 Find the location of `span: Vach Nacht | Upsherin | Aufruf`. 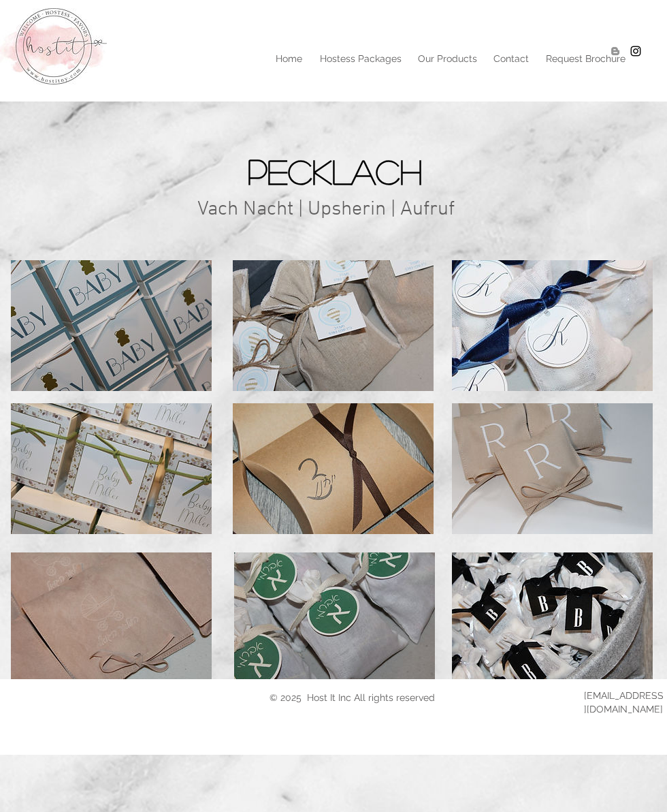

span: Vach Nacht | Upsherin | Aufruf is located at coordinates (326, 209).